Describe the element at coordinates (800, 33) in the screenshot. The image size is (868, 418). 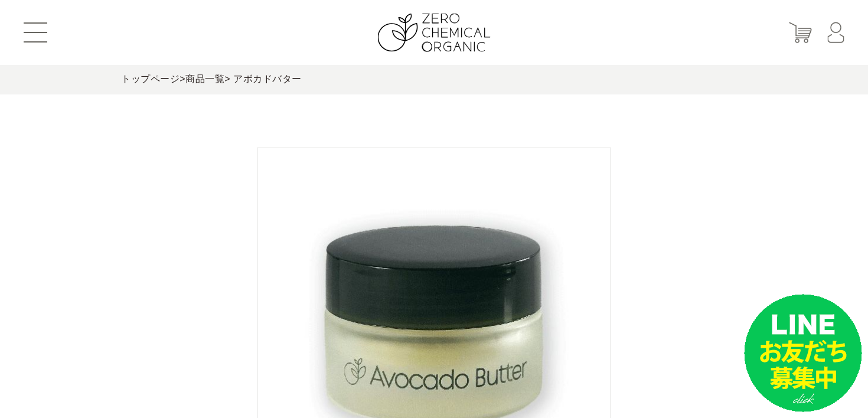
I see `img: カート` at that location.